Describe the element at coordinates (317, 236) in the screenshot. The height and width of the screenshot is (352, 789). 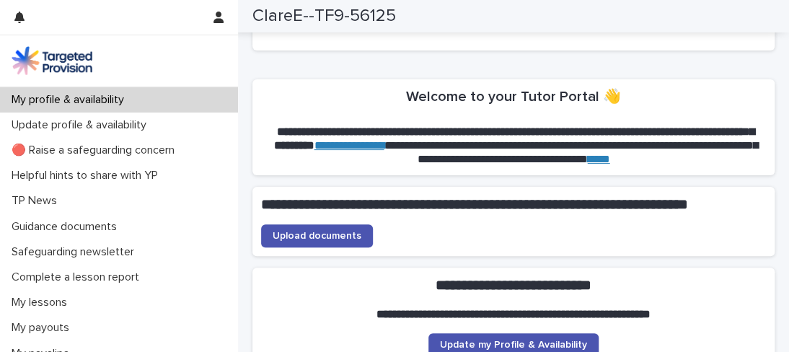
I see `a: Upload documents` at that location.